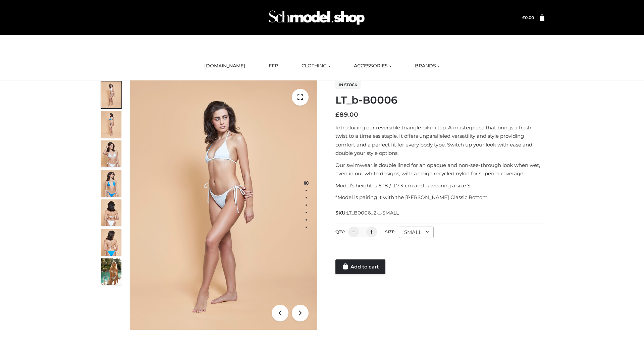  Describe the element at coordinates (373, 213) in the screenshot. I see `span: LT_B0006_2-_-SMALL` at that location.